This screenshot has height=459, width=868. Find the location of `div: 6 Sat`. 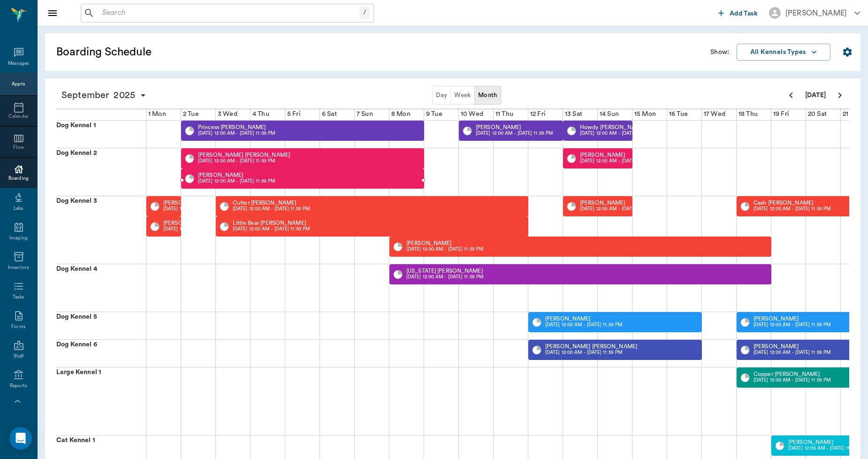

div: 6 Sat is located at coordinates (330, 114).